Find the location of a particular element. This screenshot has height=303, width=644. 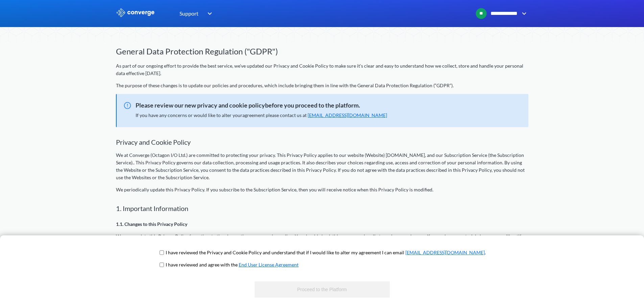

span: Please review our new privacy and cookie policybefore you proceed to the platform. is located at coordinates (319, 106).